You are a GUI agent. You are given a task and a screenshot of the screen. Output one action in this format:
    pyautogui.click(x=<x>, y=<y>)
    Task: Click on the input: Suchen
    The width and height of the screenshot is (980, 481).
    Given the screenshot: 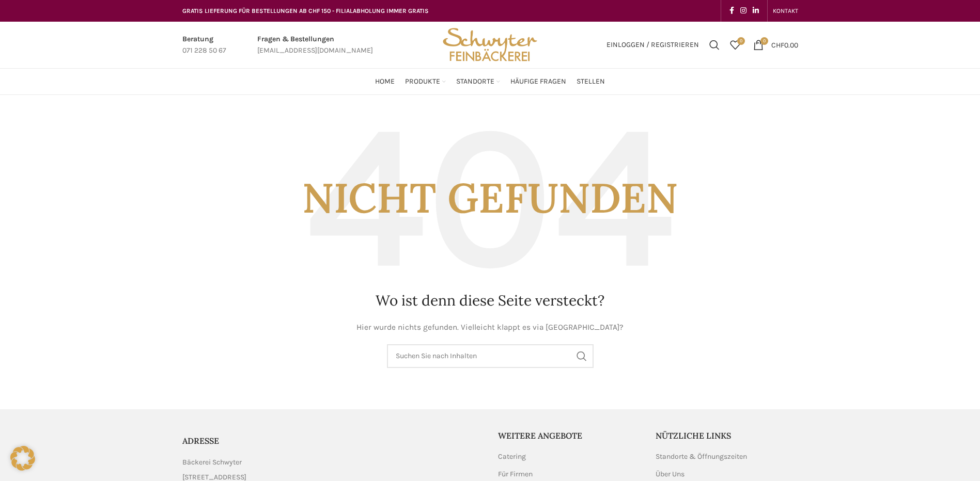 What is the action you would take?
    pyautogui.click(x=490, y=356)
    